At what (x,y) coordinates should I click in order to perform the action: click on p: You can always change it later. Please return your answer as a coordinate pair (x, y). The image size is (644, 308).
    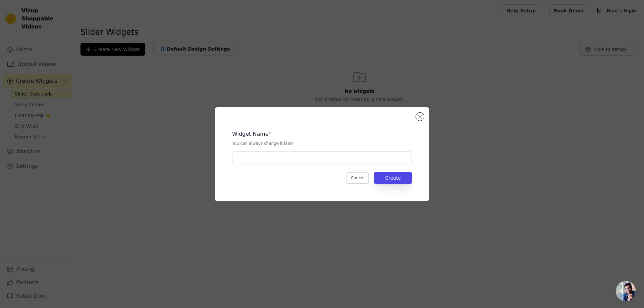
    Looking at the image, I should click on (322, 143).